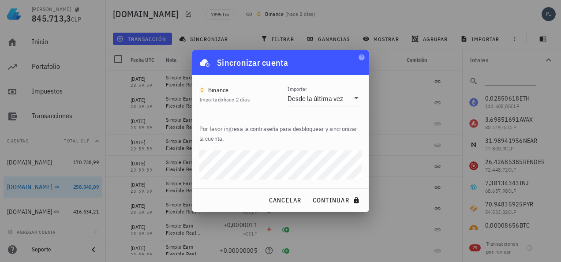  Describe the element at coordinates (218, 90) in the screenshot. I see `div: Binance` at that location.